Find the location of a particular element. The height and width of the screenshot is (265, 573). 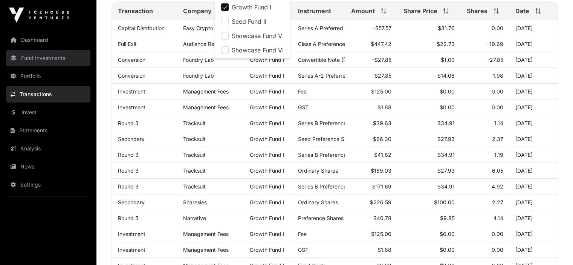

td: -$27.85 is located at coordinates (371, 60).